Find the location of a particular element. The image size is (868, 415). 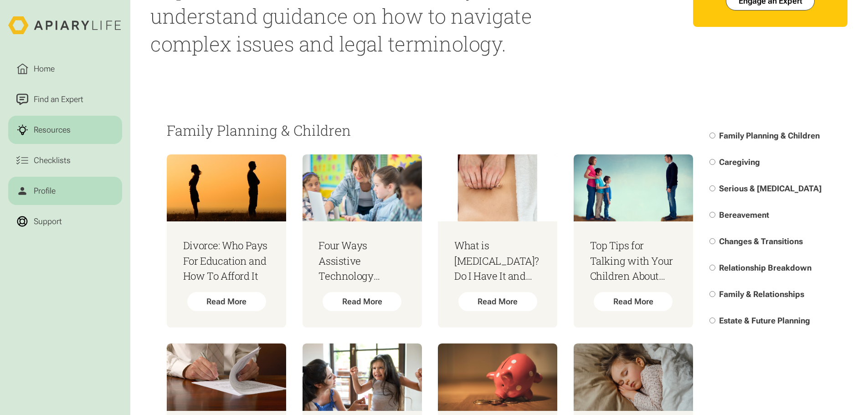

a: Home is located at coordinates (65, 69).